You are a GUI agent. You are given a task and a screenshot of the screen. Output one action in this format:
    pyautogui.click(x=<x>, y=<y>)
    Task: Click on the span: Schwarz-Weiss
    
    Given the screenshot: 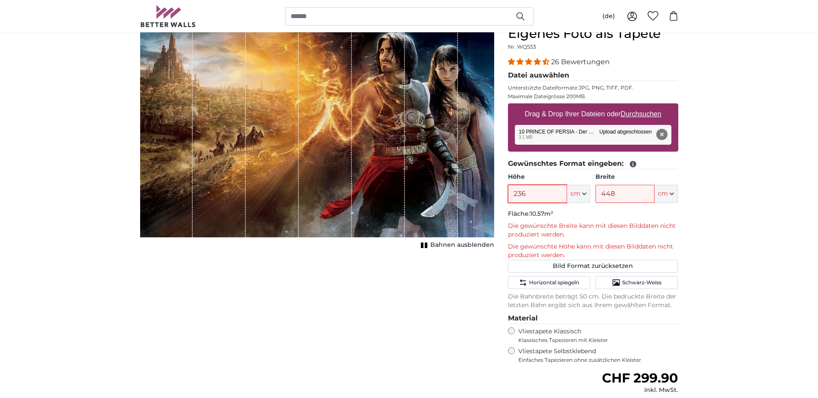 What is the action you would take?
    pyautogui.click(x=642, y=283)
    